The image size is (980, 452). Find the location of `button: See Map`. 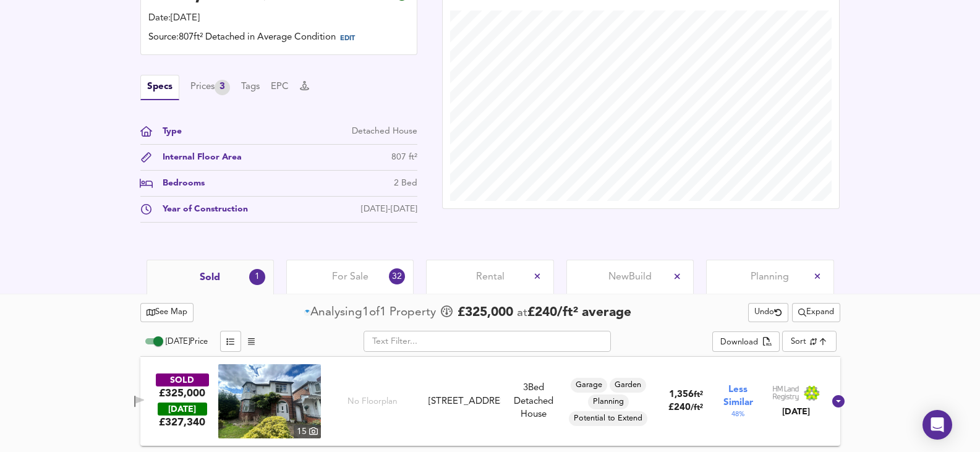

button: See Map is located at coordinates (167, 312).